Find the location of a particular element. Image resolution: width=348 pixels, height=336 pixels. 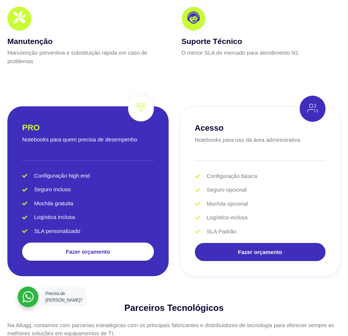

p: Manutenção preventiva e substituição rápida em caso de problemas is located at coordinates (87, 57).